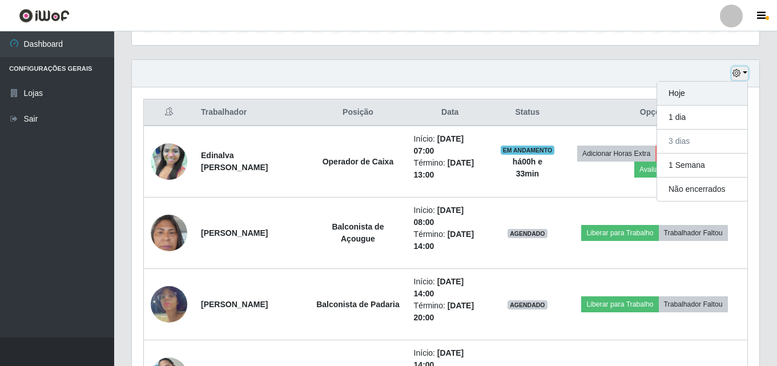  Describe the element at coordinates (702, 118) in the screenshot. I see `button: 1 dia` at that location.